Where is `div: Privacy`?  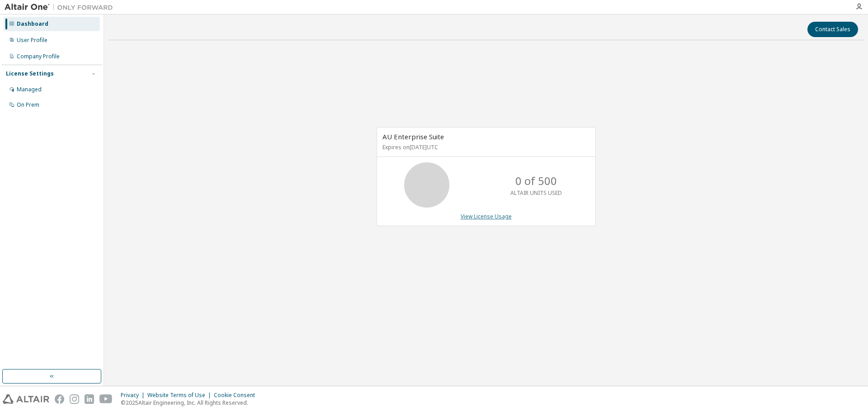 div: Privacy is located at coordinates (134, 395).